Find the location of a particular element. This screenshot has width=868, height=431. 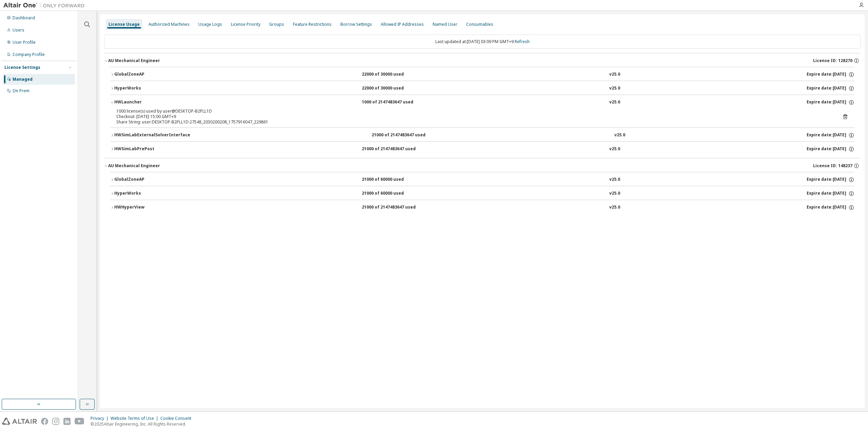

img: linkedin.svg is located at coordinates (67, 421).